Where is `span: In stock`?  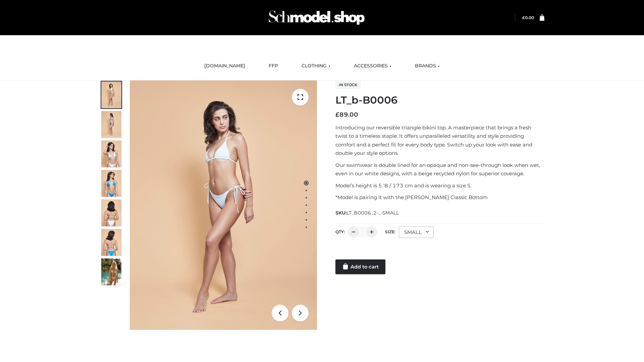 span: In stock is located at coordinates (348, 85).